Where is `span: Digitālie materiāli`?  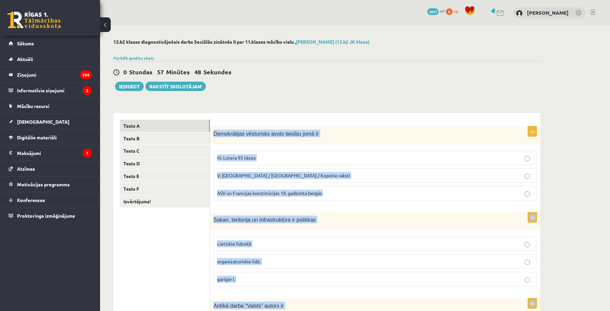
span: Digitālie materiāli is located at coordinates (37, 137).